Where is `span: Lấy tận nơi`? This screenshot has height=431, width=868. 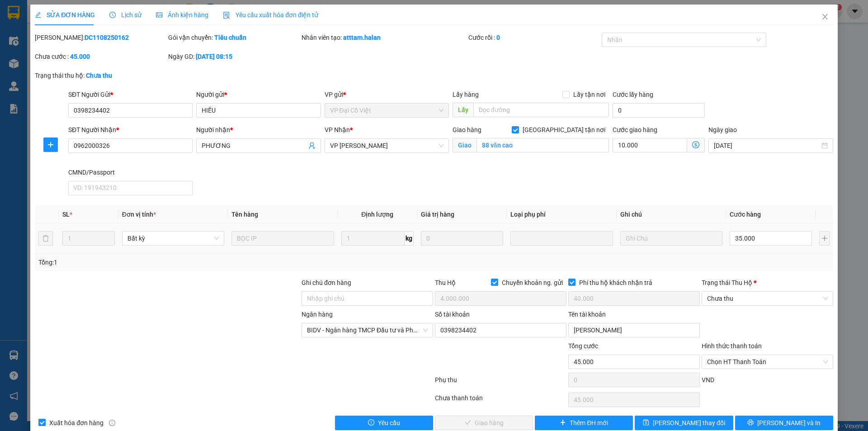
span: Lấy tận nơi is located at coordinates (589, 95).